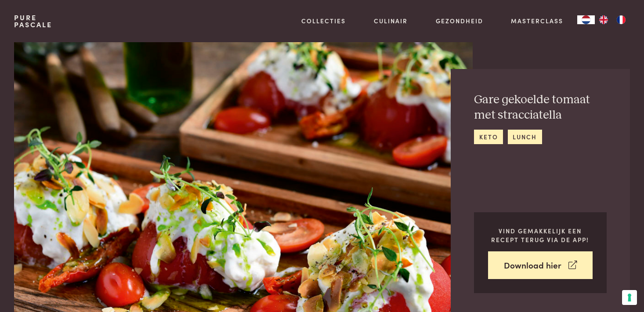 This screenshot has width=644, height=312. What do you see at coordinates (621, 20) in the screenshot?
I see `a: FR` at bounding box center [621, 20].